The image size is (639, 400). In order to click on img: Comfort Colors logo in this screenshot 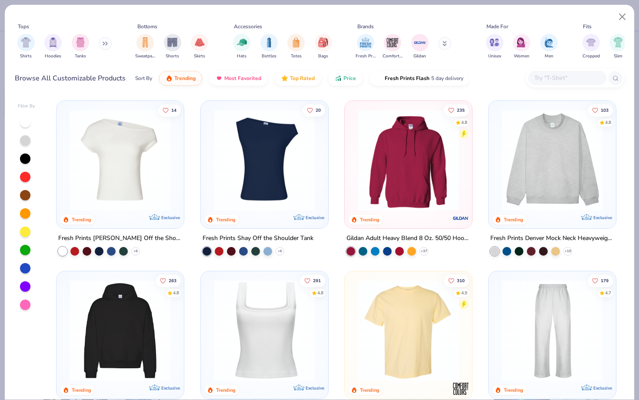, I will do `click(461, 388)`.